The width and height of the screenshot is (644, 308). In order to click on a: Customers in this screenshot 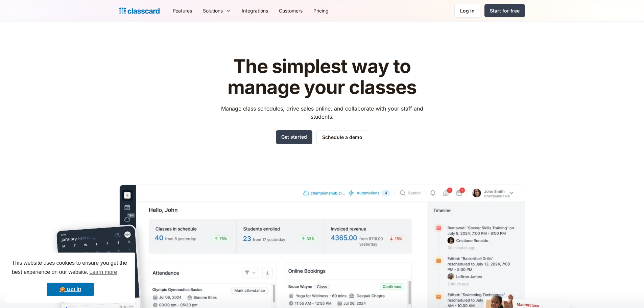, I will do `click(290, 10)`.